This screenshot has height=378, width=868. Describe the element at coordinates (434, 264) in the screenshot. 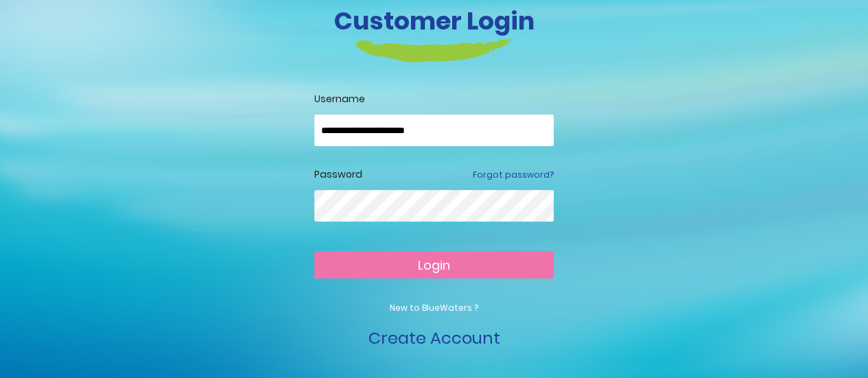

I see `span: Login` at that location.